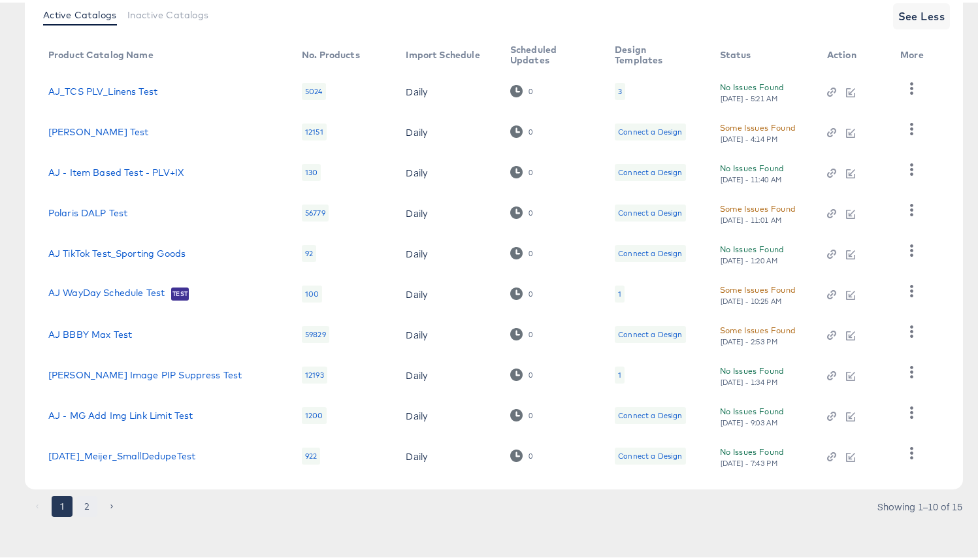 The width and height of the screenshot is (978, 560). Describe the element at coordinates (315, 211) in the screenshot. I see `div: 56779` at that location.